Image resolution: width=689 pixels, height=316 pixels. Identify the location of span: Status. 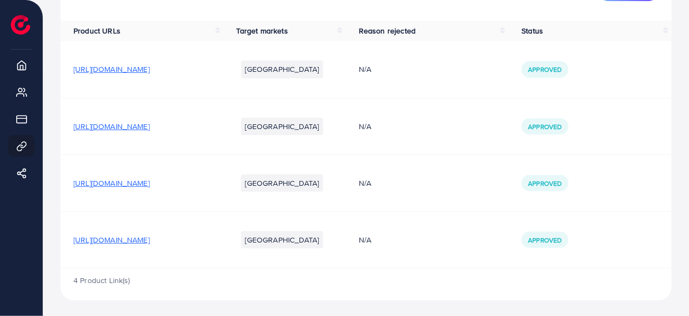
(532, 31).